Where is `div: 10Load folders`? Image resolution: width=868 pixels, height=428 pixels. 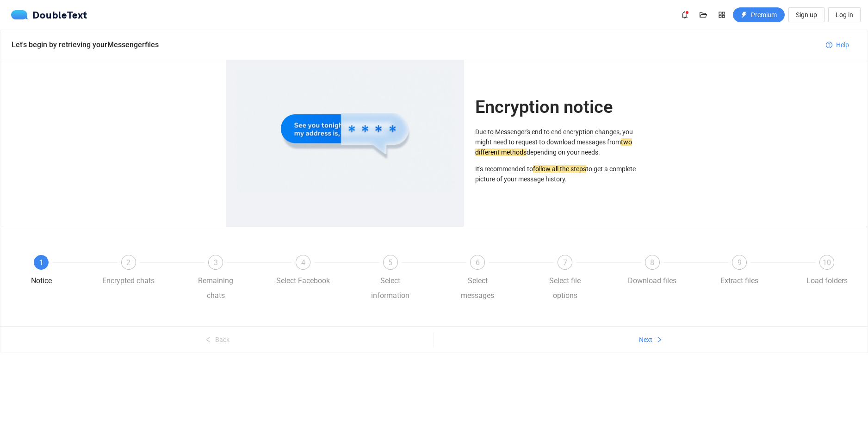
div: 10Load folders is located at coordinates (827, 272).